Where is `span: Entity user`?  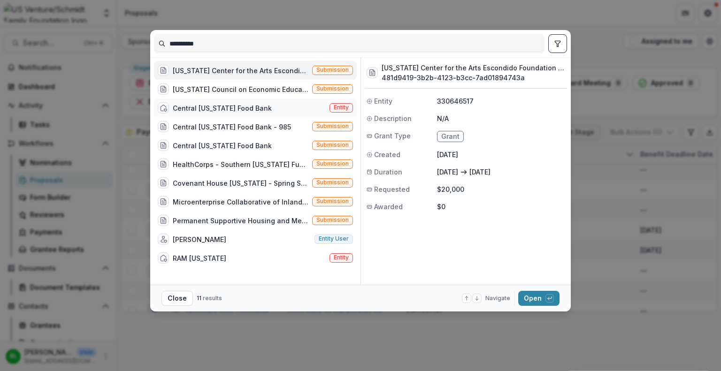 span: Entity user is located at coordinates (334, 239).